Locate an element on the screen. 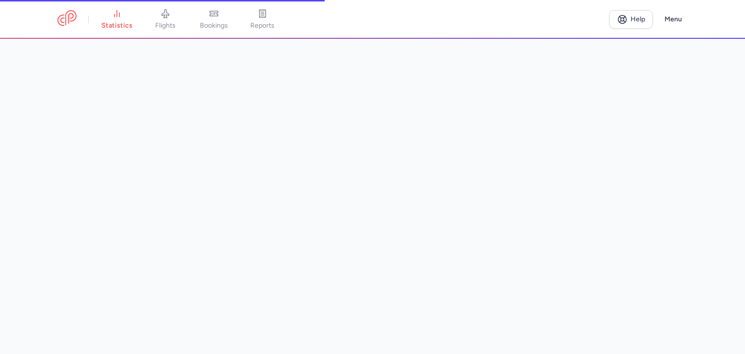 The height and width of the screenshot is (354, 745). a: reports is located at coordinates (262, 19).